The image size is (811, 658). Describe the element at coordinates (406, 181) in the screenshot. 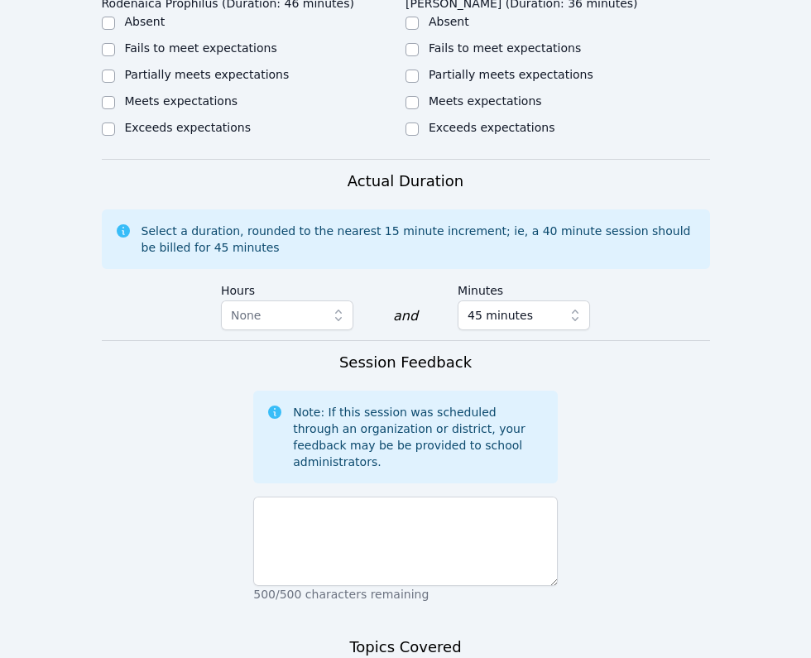

I see `h3: Actual Duration` at that location.